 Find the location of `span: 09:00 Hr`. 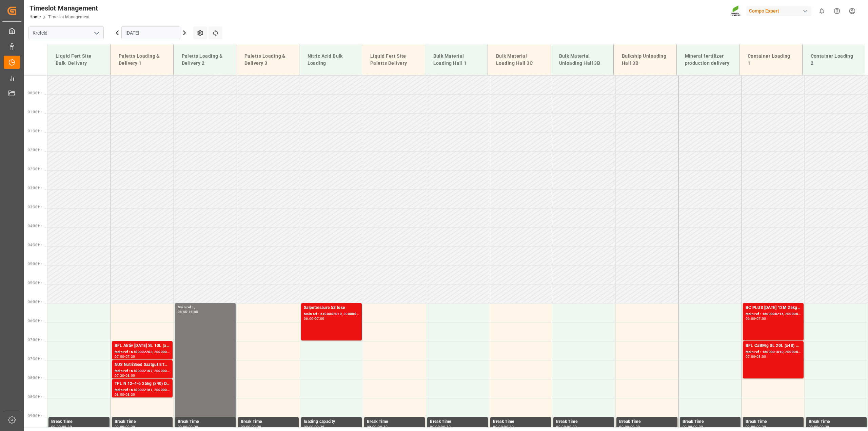

span: 09:00 Hr is located at coordinates (35, 416).